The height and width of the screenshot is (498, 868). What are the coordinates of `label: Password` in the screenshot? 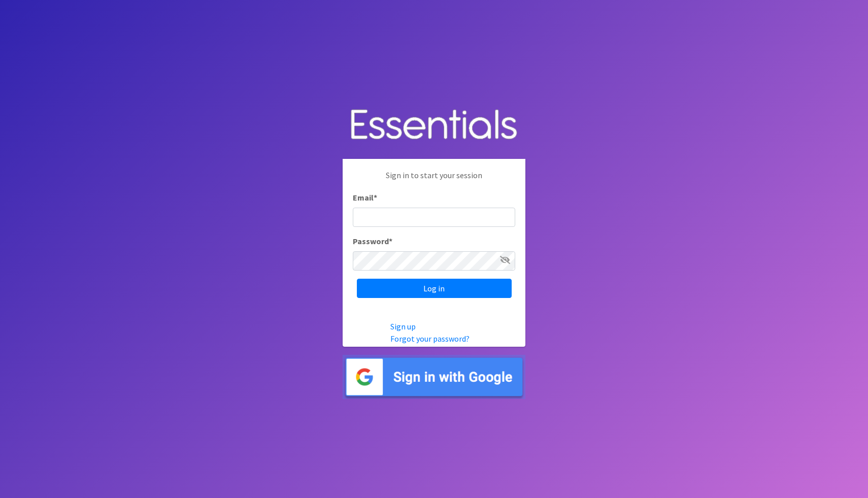 It's located at (372, 241).